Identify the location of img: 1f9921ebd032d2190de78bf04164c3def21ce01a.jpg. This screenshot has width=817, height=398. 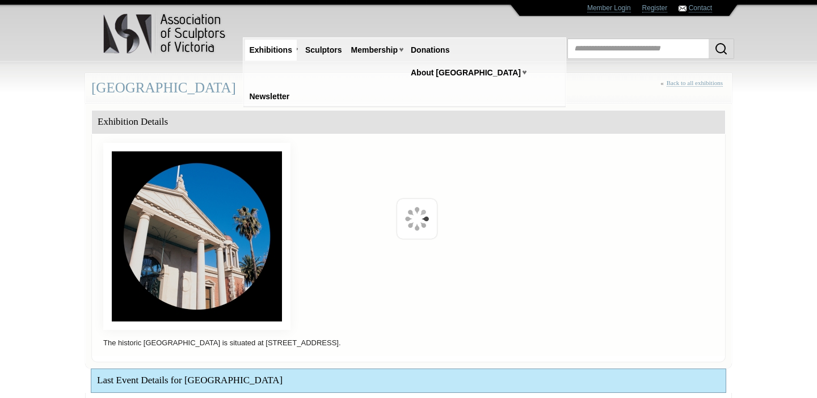
(197, 237).